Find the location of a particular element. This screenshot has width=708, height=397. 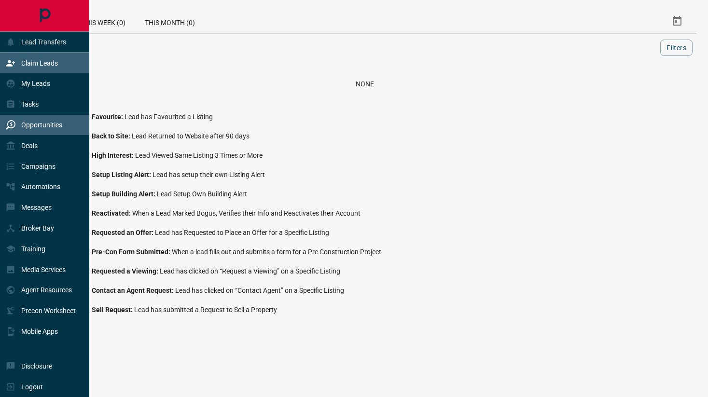

span: Setup Building Alert is located at coordinates (124, 194).